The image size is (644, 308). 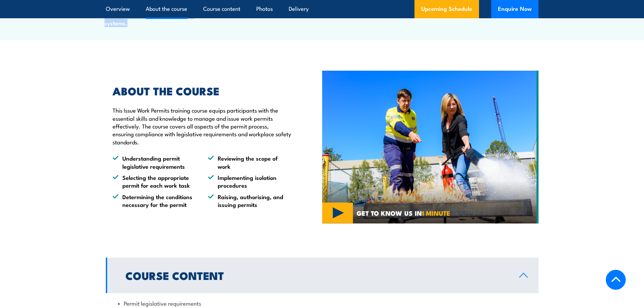 What do you see at coordinates (249, 200) in the screenshot?
I see `li: Raising, authorising, and issuing permits` at bounding box center [249, 200].